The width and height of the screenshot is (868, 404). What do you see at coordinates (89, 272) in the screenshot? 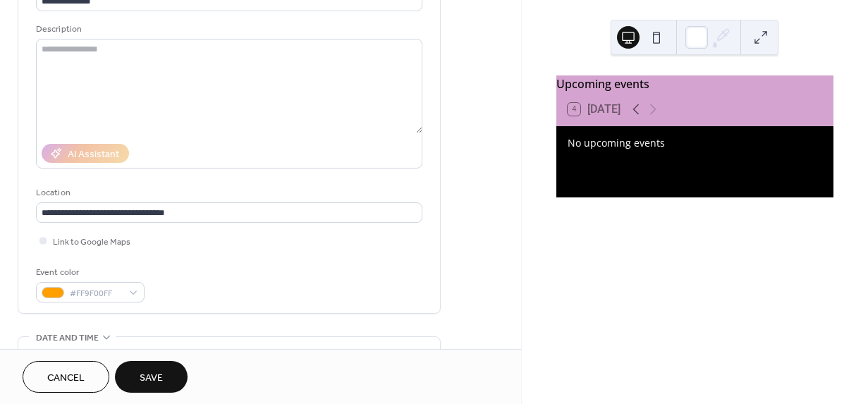
I see `div: Event color` at bounding box center [89, 272].